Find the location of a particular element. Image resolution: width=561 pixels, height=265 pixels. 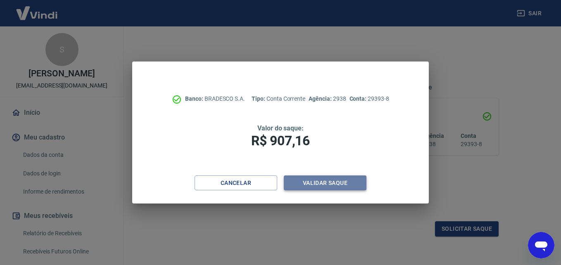

span: R$ 907,16 is located at coordinates (281, 141).